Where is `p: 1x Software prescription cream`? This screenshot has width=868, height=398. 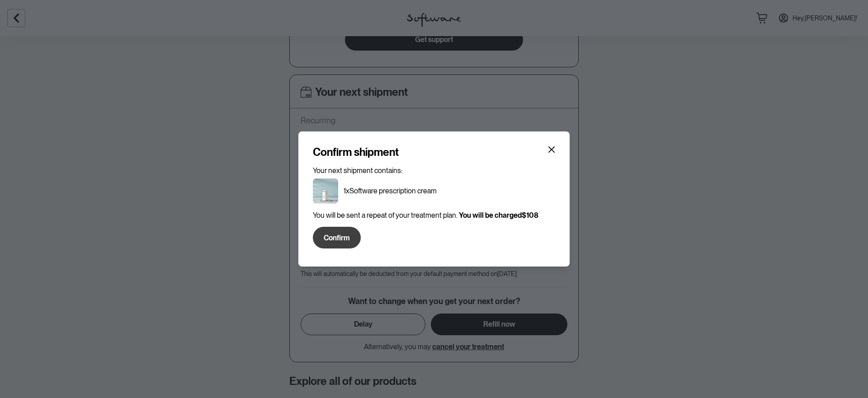 p: 1x Software prescription cream is located at coordinates (390, 191).